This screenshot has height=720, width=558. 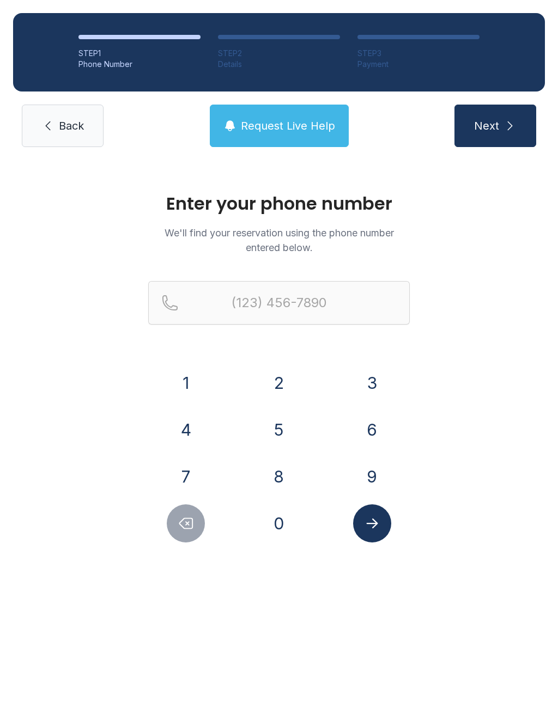 What do you see at coordinates (139, 64) in the screenshot?
I see `div: Phone Number` at bounding box center [139, 64].